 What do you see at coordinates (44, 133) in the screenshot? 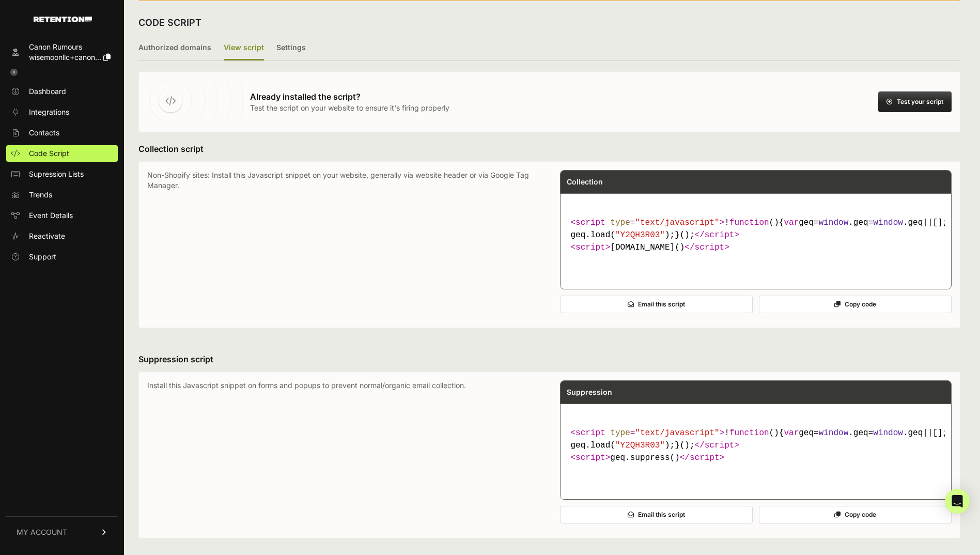
I see `span: Contacts` at bounding box center [44, 133].